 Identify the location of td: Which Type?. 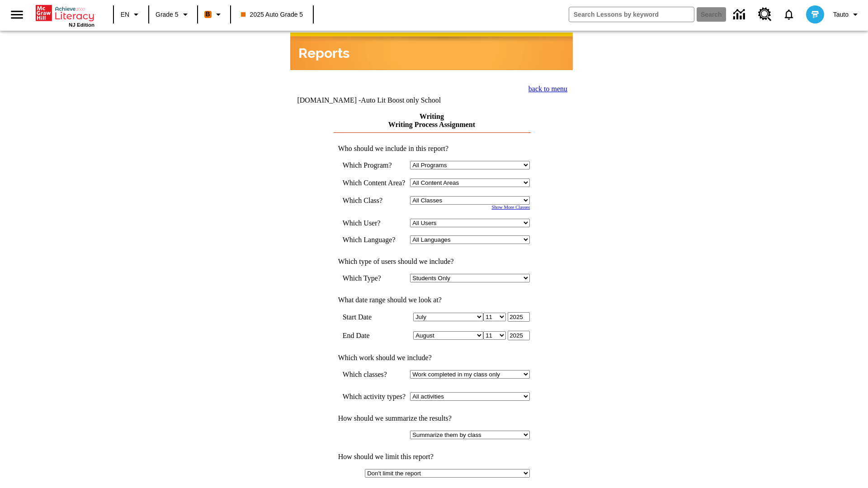
(374, 278).